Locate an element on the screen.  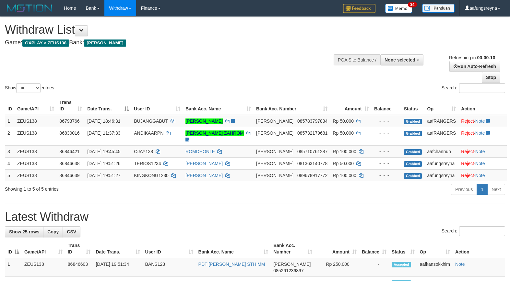
th: ID is located at coordinates (10, 106).